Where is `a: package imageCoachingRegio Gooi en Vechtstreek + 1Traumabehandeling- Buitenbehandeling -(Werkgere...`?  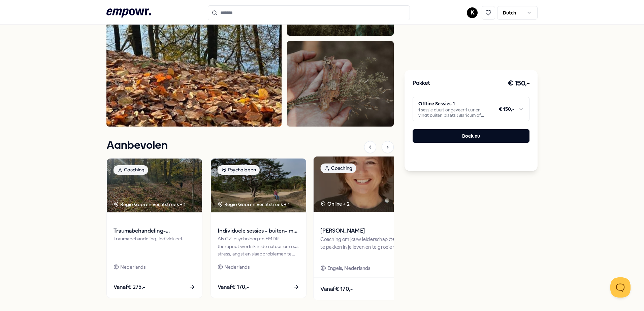 a: package imageCoachingRegio Gooi en Vechtstreek + 1Traumabehandeling- Buitenbehandeling -(Werkgere... is located at coordinates (154, 228).